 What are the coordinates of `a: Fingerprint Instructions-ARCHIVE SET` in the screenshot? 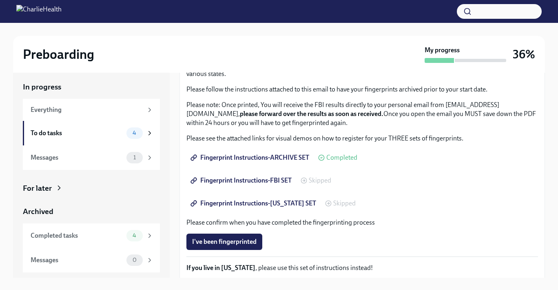 It's located at (251, 158).